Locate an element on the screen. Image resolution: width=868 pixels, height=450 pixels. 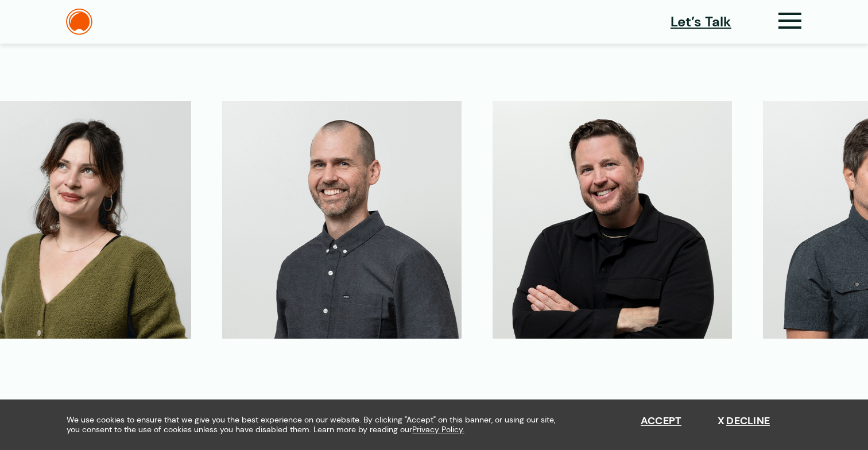
a: The Daylight Studio Logo is located at coordinates (79, 22).